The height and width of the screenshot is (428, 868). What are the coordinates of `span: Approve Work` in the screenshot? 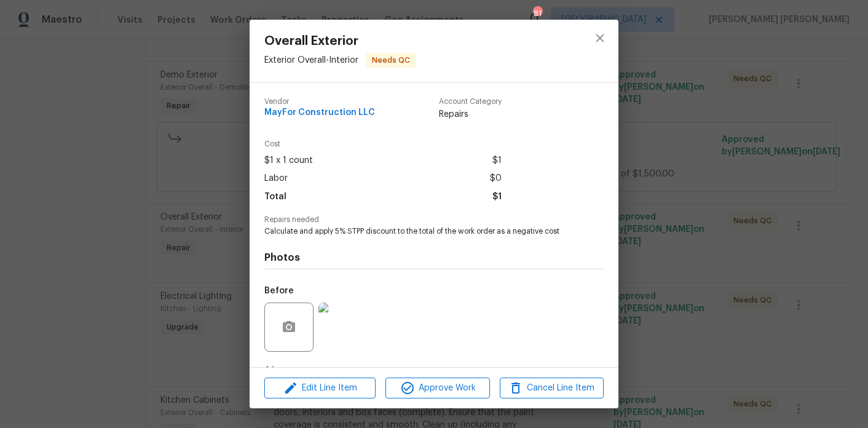 It's located at (438, 388).